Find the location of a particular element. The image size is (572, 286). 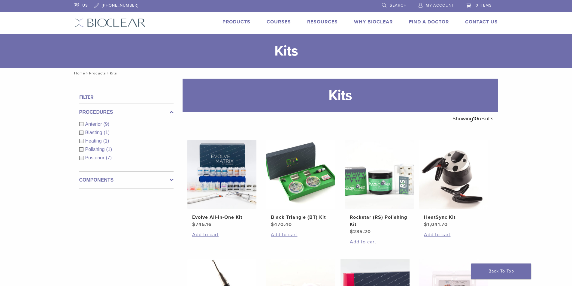

p: Showing results is located at coordinates (473, 119).